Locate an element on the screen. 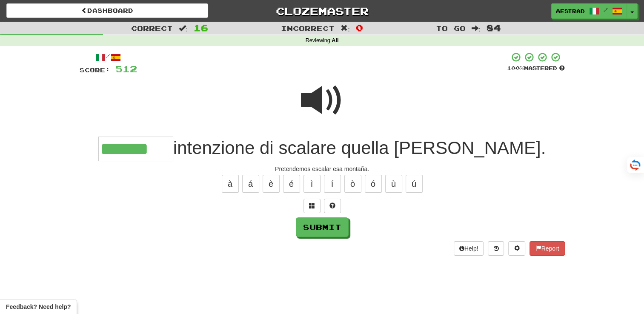 The width and height of the screenshot is (644, 314). a: Dashboard is located at coordinates (107, 10).